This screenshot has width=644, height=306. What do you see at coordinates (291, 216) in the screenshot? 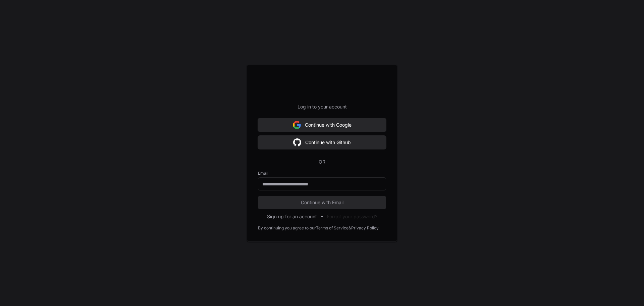
I see `button: Sign up for an account` at bounding box center [291, 216].